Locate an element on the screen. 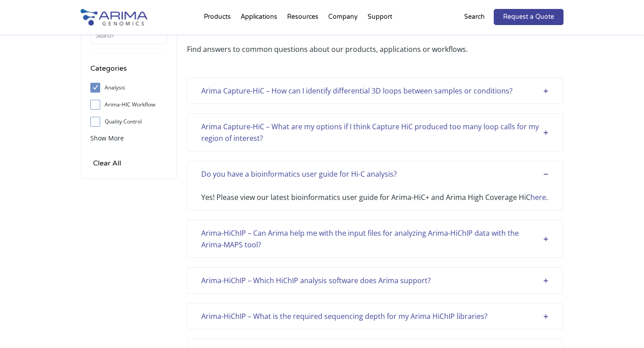 This screenshot has height=348, width=644. div: Arima Capture-HiC – What are my options if I think Capture HiC produced too many loop calls for m... is located at coordinates (376, 133).